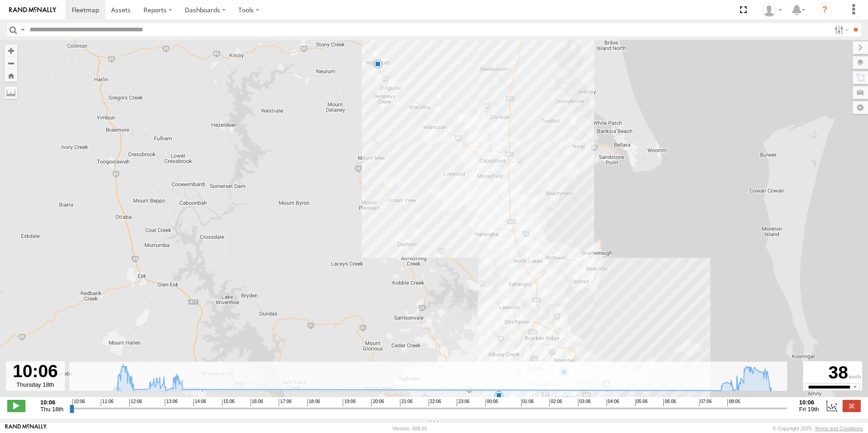 This screenshot has height=433, width=868. I want to click on span: 22:06, so click(435, 403).